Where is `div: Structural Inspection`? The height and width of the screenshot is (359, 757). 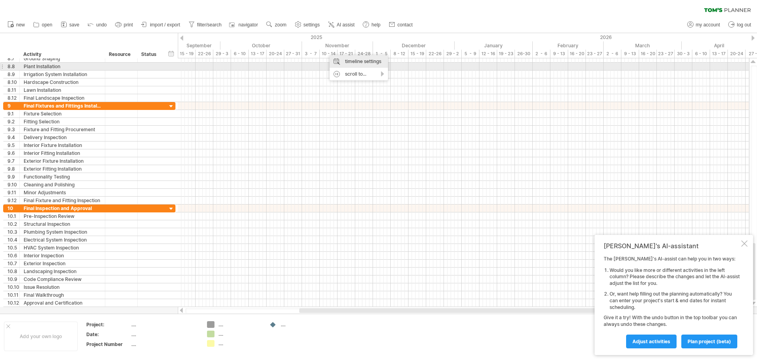
div: Structural Inspection is located at coordinates (62, 224).